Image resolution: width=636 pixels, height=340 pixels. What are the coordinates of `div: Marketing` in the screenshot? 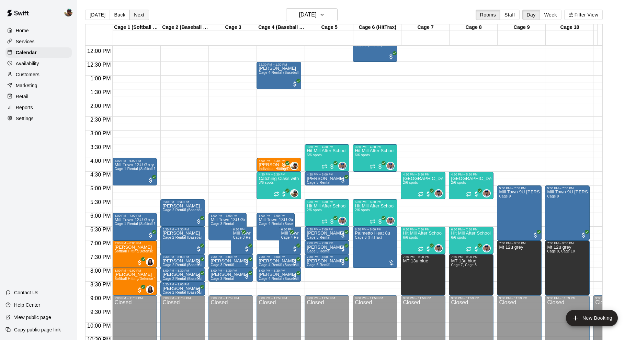 It's located at (38, 85).